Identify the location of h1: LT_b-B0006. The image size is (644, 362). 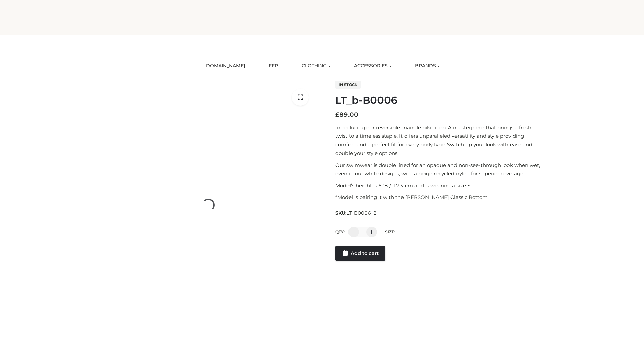
(440, 100).